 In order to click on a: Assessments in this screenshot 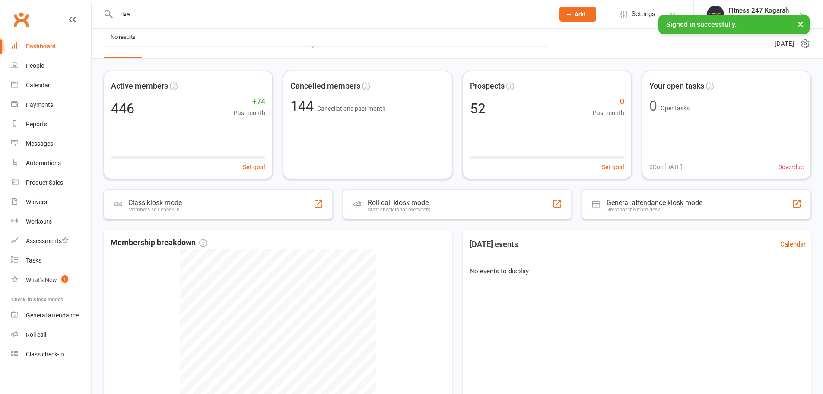, I will do `click(51, 241)`.